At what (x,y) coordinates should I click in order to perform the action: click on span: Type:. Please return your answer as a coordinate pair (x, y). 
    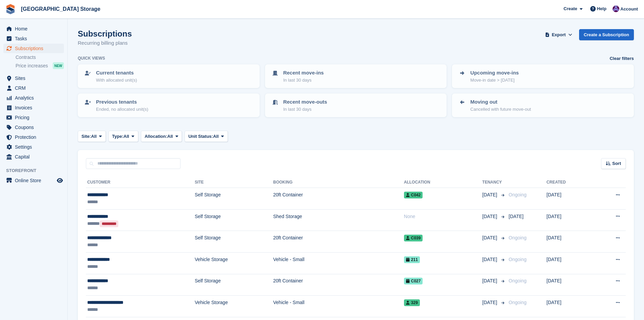
    Looking at the image, I should click on (118, 136).